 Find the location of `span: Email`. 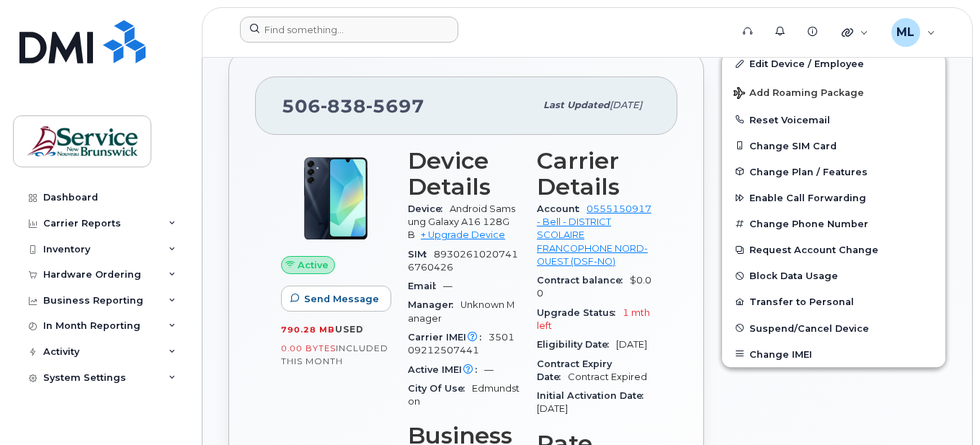

span: Email is located at coordinates (425, 285).